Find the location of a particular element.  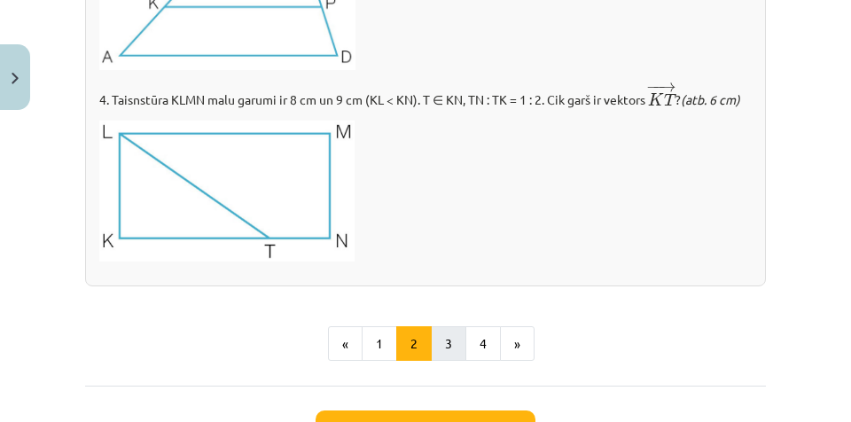

img: icon-close-lesson-0947bae3869378f0d4975bcd49f059093ad1ed9edebbc8119c70593378902aed.svg is located at coordinates (15, 78).